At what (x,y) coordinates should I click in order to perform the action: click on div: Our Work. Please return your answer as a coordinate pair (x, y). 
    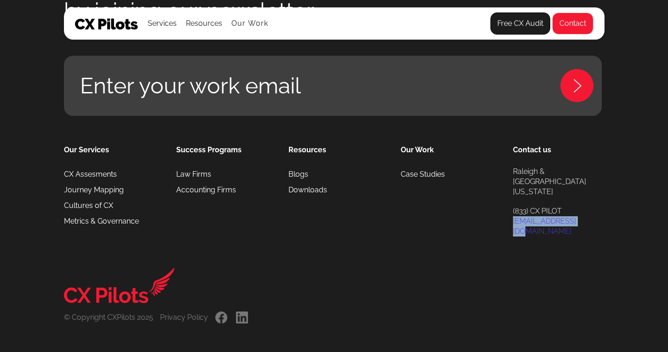
    Looking at the image, I should click on (418, 150).